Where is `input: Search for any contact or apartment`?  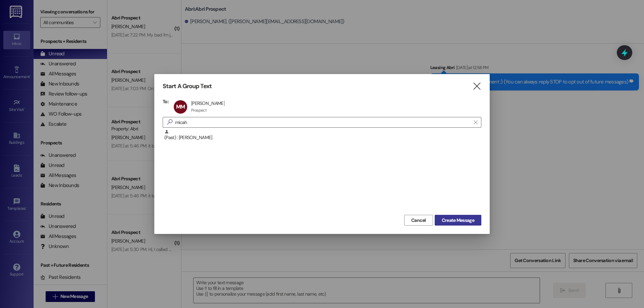
input: Search for any contact or apartment is located at coordinates (322, 123).